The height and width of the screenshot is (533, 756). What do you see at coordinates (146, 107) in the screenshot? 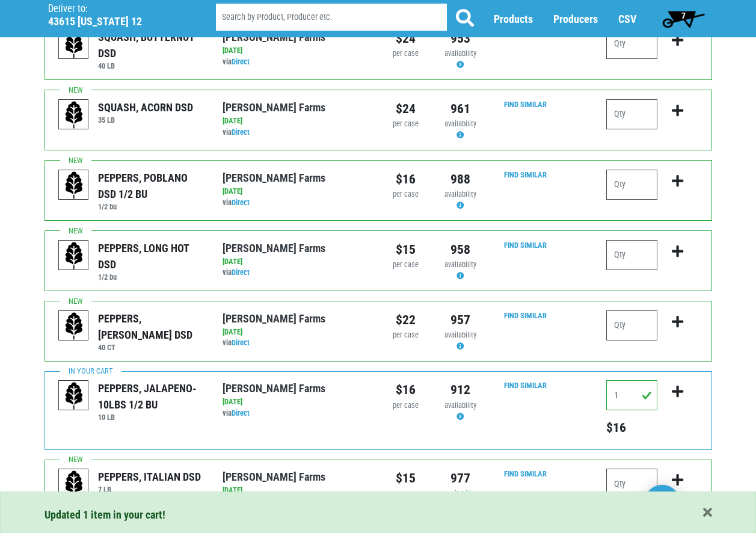
I see `div: SQUASH, ACORN DSD` at bounding box center [146, 107].